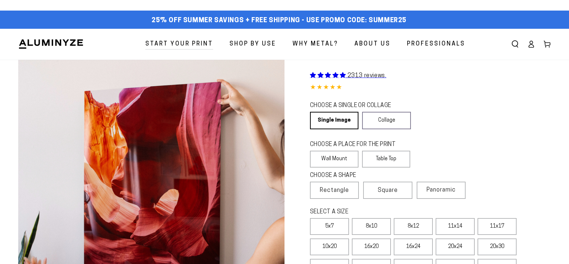 Image resolution: width=569 pixels, height=264 pixels. What do you see at coordinates (253, 44) in the screenshot?
I see `a: Shop By Use` at bounding box center [253, 44].